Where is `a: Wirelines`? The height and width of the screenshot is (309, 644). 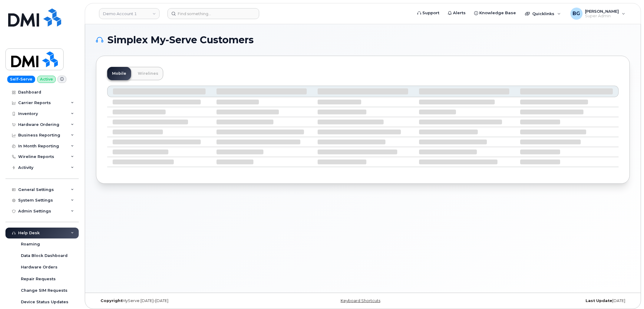
a: Wirelines is located at coordinates (148, 74).